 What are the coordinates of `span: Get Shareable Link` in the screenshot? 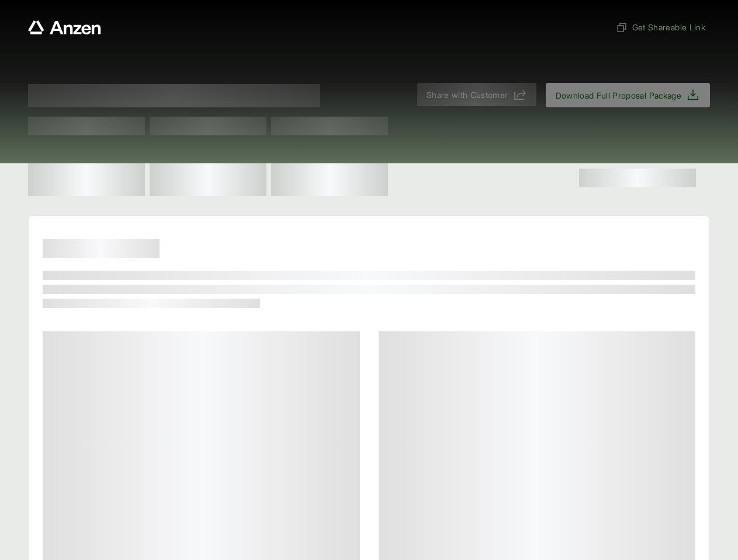 It's located at (660, 27).